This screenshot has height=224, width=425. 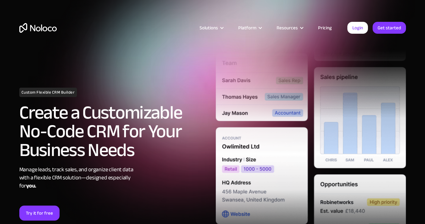 What do you see at coordinates (48, 92) in the screenshot?
I see `h1: Custom Flexible CRM Builder` at bounding box center [48, 92].